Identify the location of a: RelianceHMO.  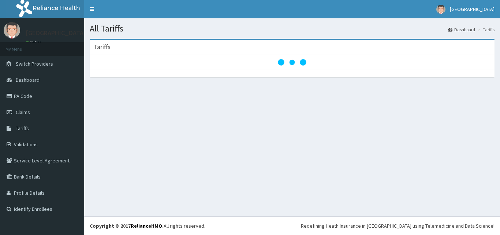
(146, 226).